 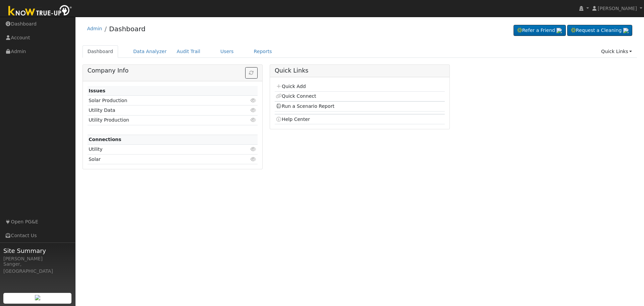 What do you see at coordinates (159, 101) in the screenshot?
I see `td: Solar Production` at bounding box center [159, 101].